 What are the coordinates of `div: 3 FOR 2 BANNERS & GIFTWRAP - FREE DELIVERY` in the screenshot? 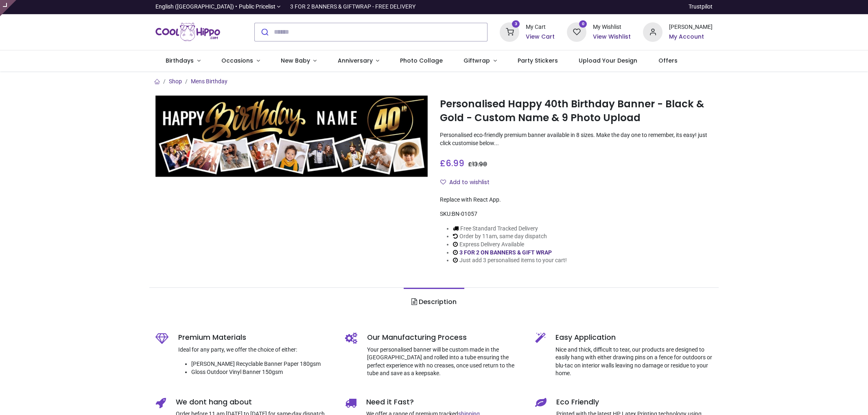 It's located at (353, 7).